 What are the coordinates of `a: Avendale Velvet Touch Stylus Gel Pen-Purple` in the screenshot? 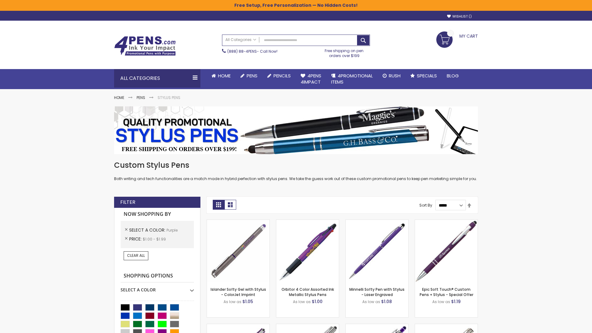 It's located at (238, 326).